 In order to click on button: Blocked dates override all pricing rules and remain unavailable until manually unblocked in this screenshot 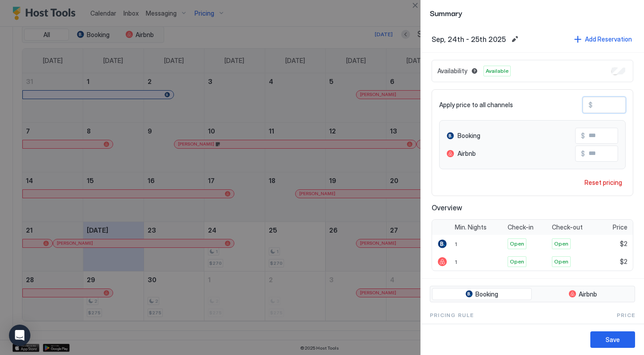, I will do `click(475, 71)`.